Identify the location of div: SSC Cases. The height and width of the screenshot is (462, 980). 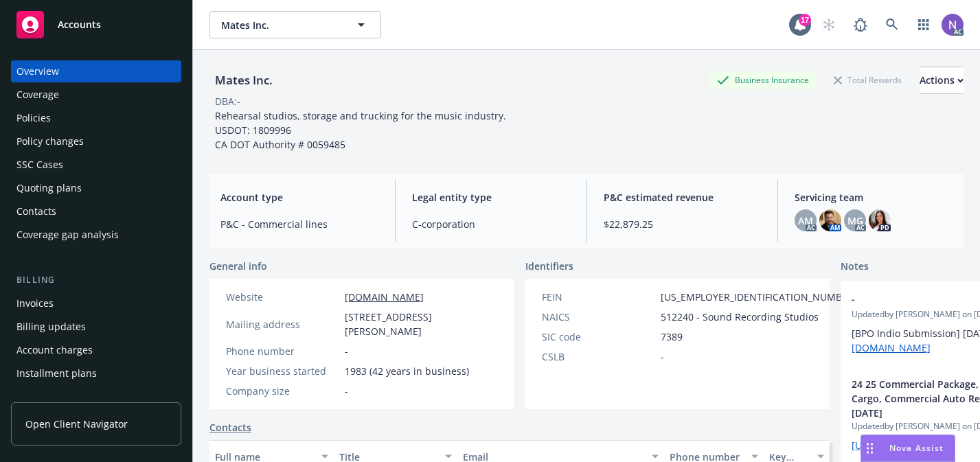
(39, 165).